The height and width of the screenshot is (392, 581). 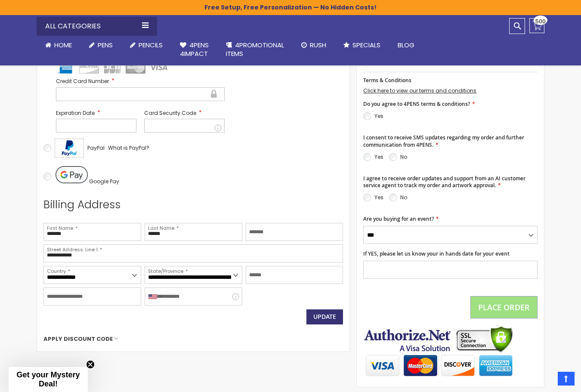 I want to click on a: Rush, so click(x=314, y=45).